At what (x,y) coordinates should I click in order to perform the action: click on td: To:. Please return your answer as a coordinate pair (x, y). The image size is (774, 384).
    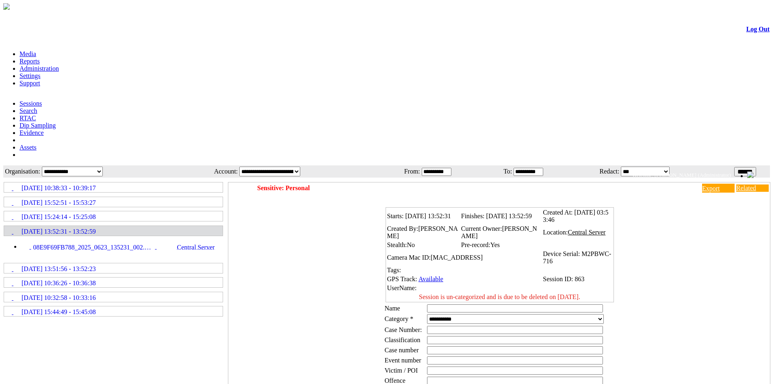
    Looking at the image, I should click on (501, 171).